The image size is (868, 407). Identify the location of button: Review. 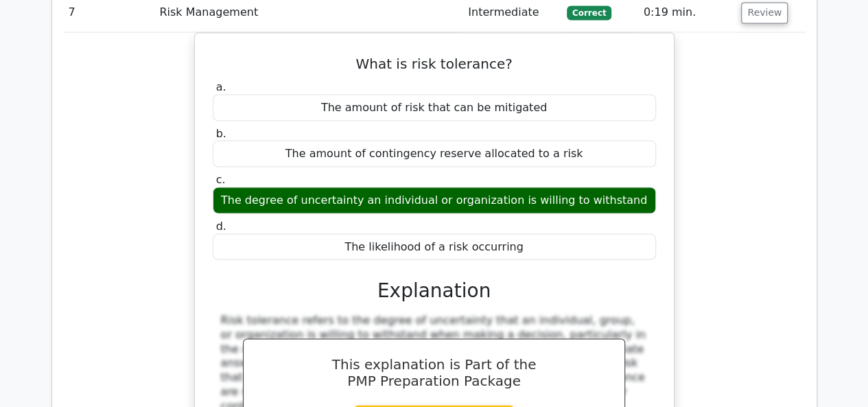
(764, 13).